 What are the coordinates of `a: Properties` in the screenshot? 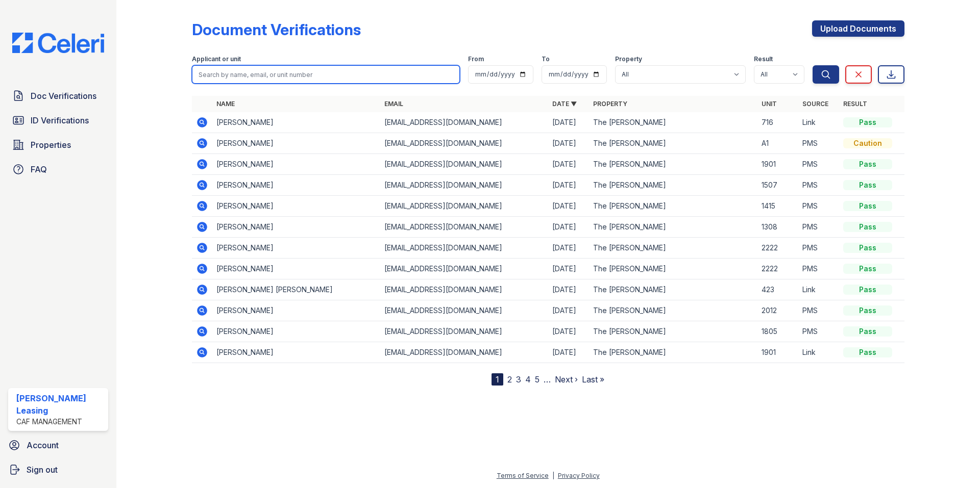 It's located at (58, 145).